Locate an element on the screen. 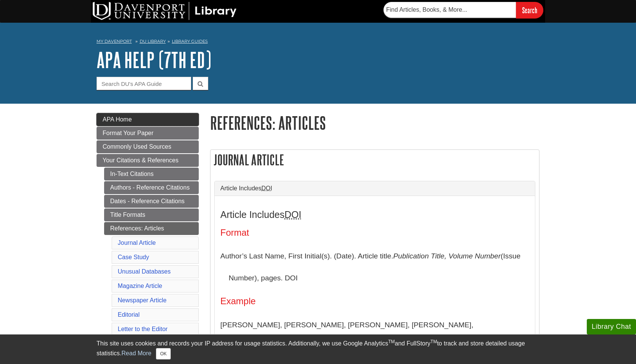 The width and height of the screenshot is (636, 364). span: Format Your Paper is located at coordinates (128, 133).